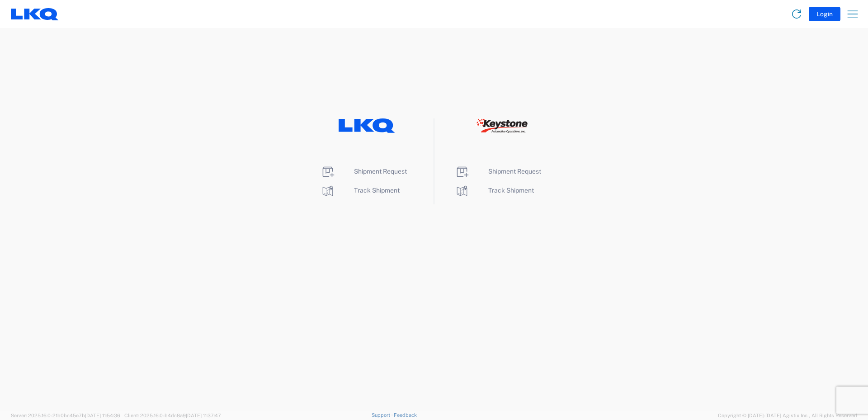 The image size is (868, 420). Describe the element at coordinates (173, 416) in the screenshot. I see `span: Client: 2025.16.0-b4dc8a9` at that location.